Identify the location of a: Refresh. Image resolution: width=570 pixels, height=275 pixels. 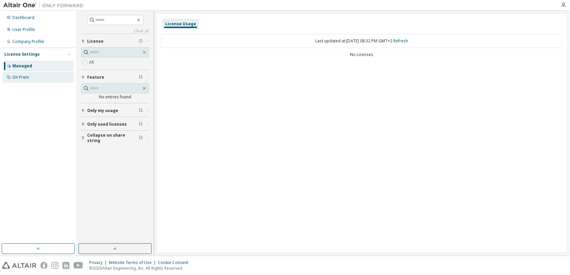
(401, 41).